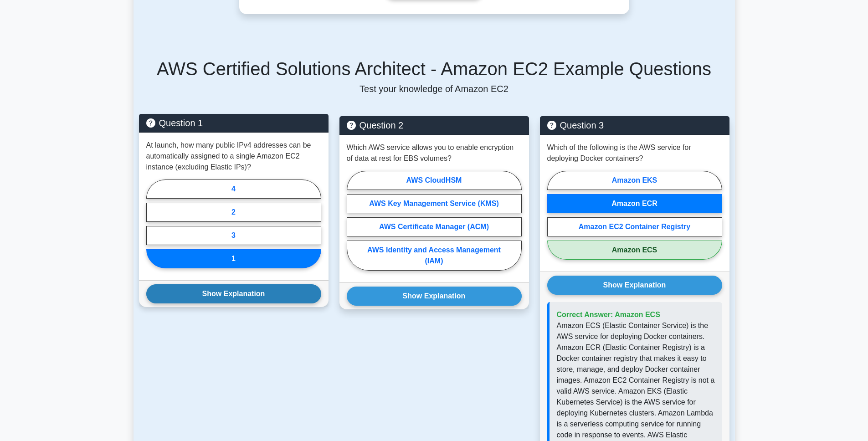  Describe the element at coordinates (608, 314) in the screenshot. I see `span: Correct Answer: Amazon ECS` at that location.